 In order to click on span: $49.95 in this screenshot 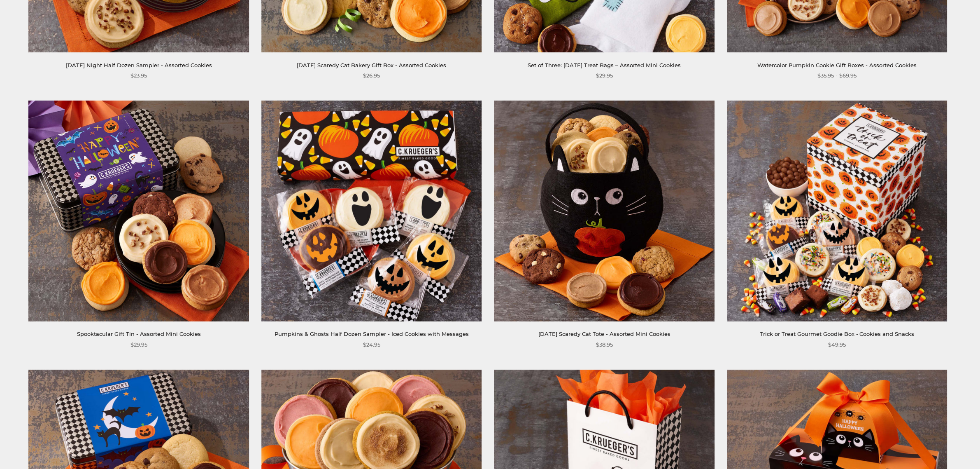, I will do `click(837, 345)`.